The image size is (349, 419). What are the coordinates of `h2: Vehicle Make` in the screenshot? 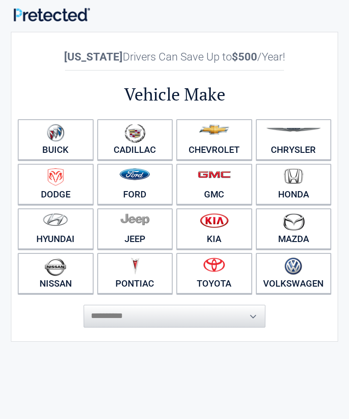 It's located at (175, 94).